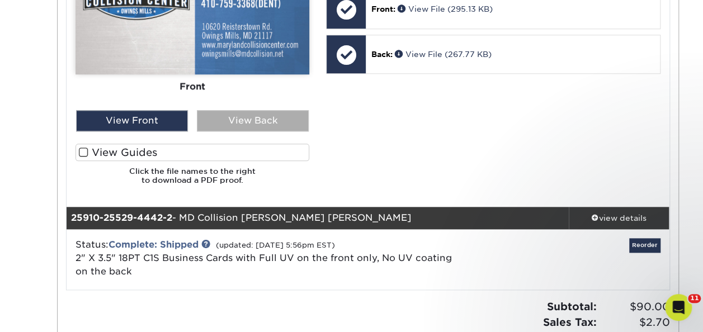  Describe the element at coordinates (635, 307) in the screenshot. I see `span: $90.00` at that location.